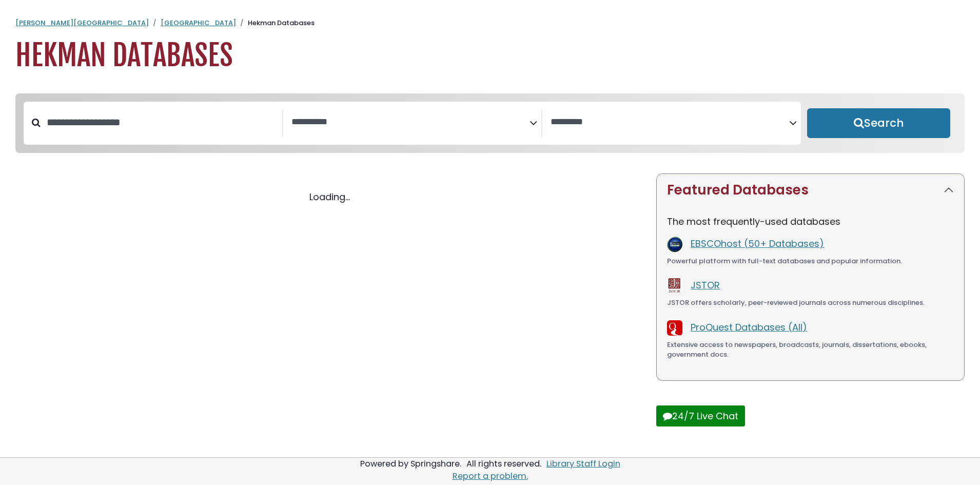 The image size is (980, 485). I want to click on a: JSTOR, so click(705, 284).